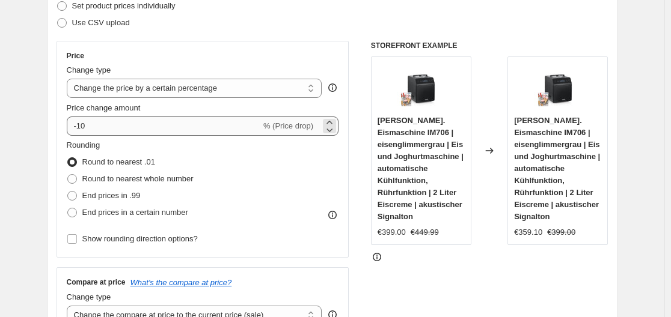 Image resolution: width=671 pixels, height=317 pixels. Describe the element at coordinates (164, 126) in the screenshot. I see `input: -15` at that location.